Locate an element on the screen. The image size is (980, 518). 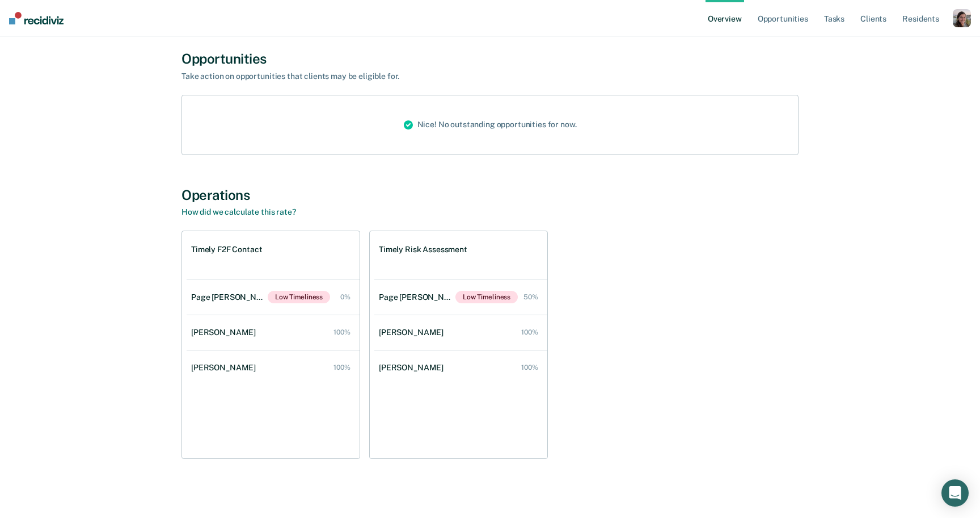
a: How did we calculate this rate? is located at coordinates (239, 212).